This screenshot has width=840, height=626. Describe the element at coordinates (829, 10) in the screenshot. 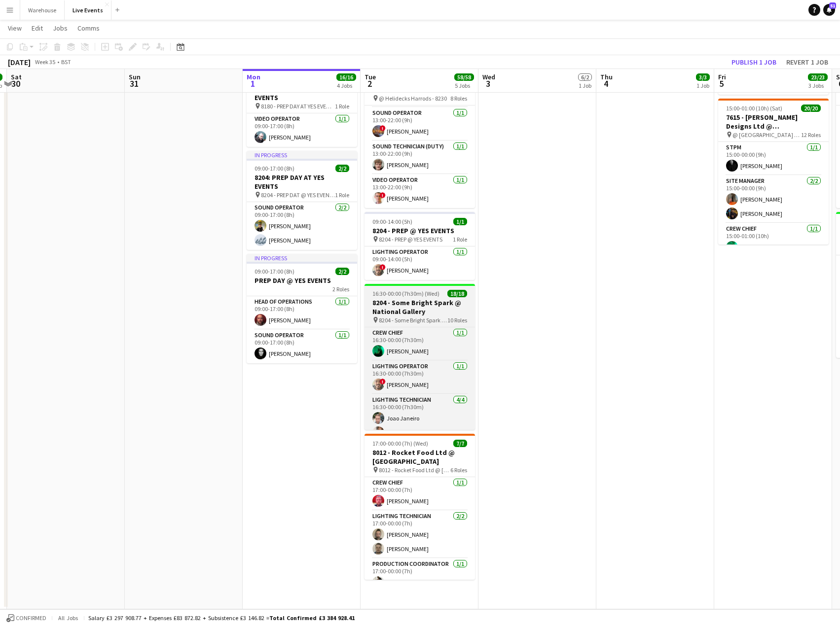

I see `a: 51` at that location.